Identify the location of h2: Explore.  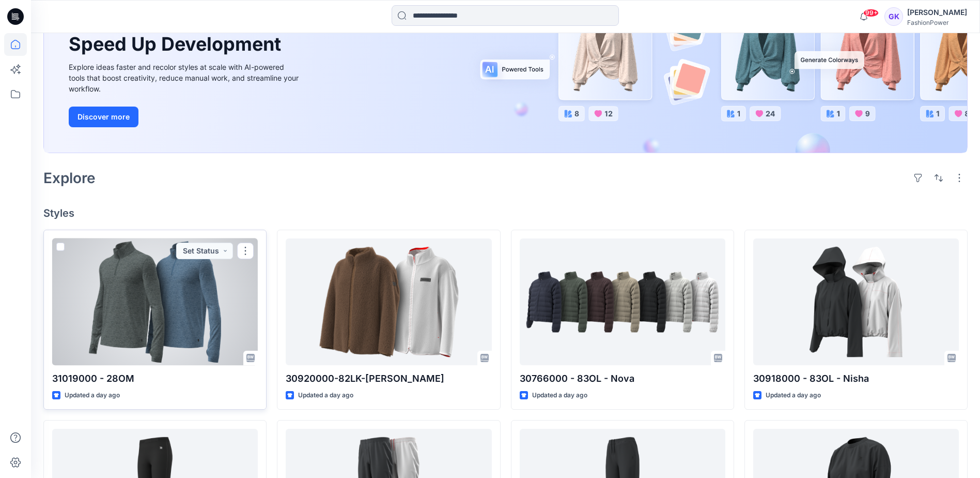
(69, 178).